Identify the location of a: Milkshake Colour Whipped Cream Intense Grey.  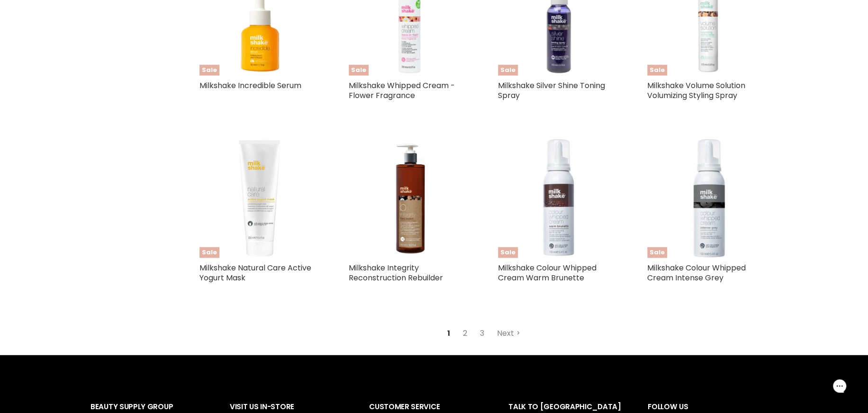
(697, 273).